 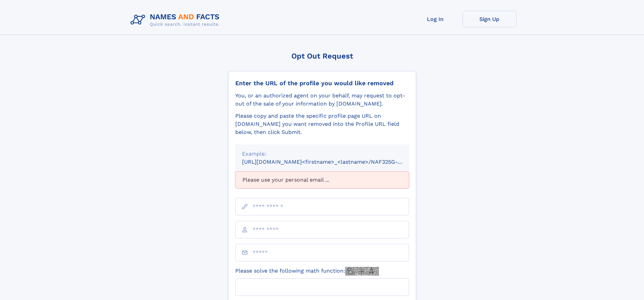 What do you see at coordinates (322, 83) in the screenshot?
I see `div: Enter the URL of the profile you would like removed` at bounding box center [322, 83].